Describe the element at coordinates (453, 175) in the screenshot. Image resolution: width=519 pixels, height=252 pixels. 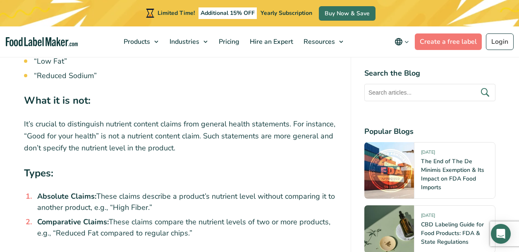
I see `a: The End of The De Minimis Exemption & Its Impact on FDA Food Imports` at that location.